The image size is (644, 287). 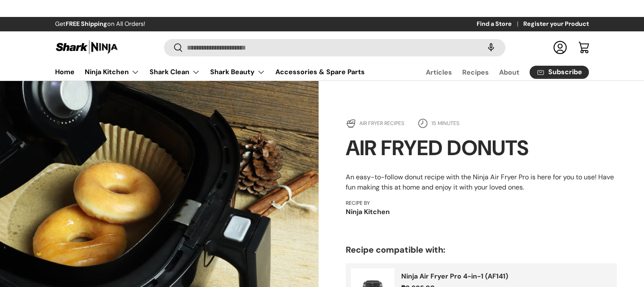 What do you see at coordinates (445, 124) in the screenshot?
I see `p: 15 MINUTES` at bounding box center [445, 124].